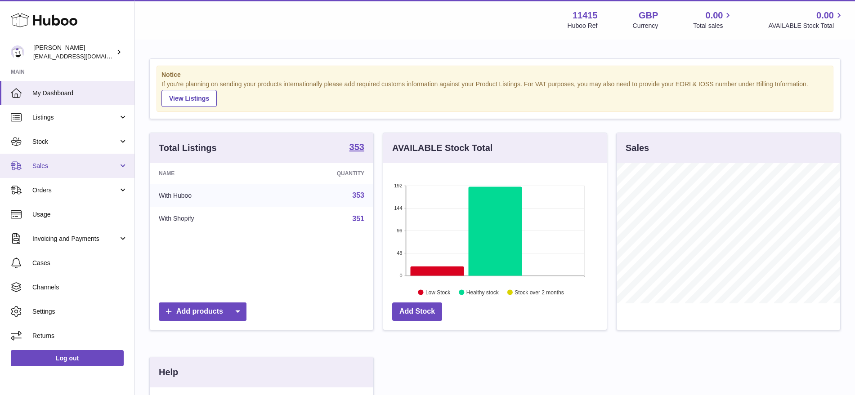 The height and width of the screenshot is (395, 855). What do you see at coordinates (80, 263) in the screenshot?
I see `span: Cases` at bounding box center [80, 263].